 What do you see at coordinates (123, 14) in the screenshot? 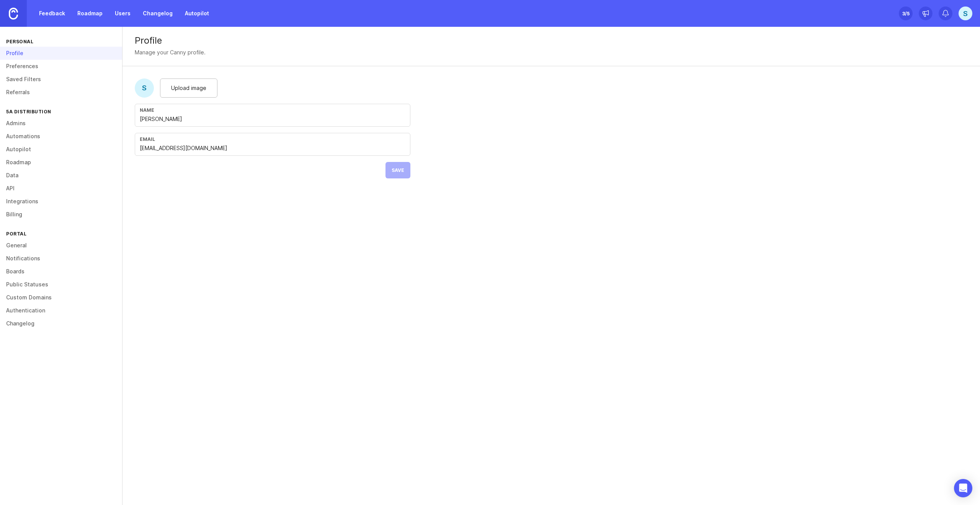
I see `a: Users` at bounding box center [123, 14].